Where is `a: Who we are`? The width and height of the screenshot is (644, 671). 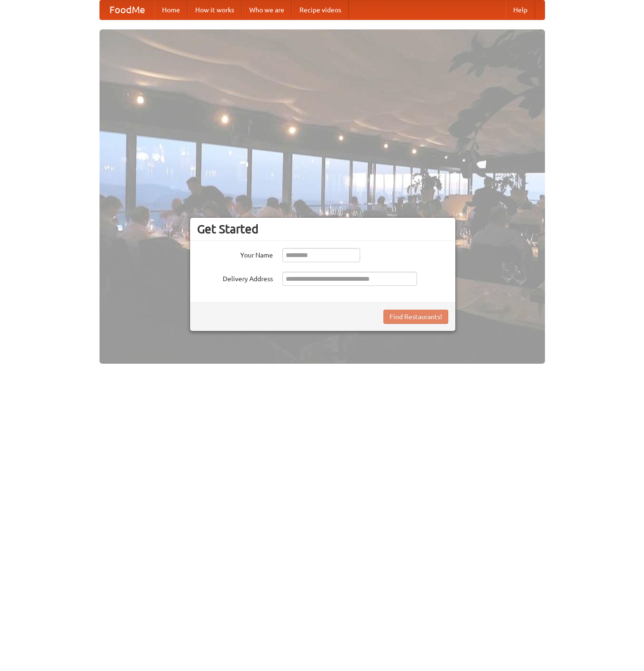 a: Who we are is located at coordinates (267, 10).